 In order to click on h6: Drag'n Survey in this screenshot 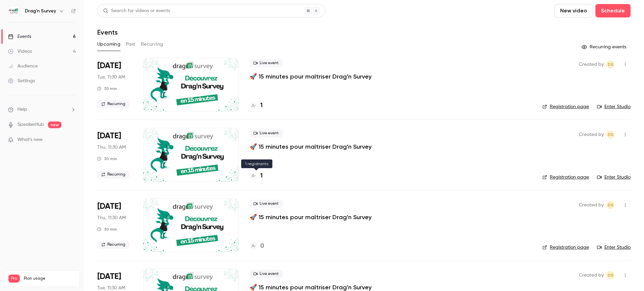, I will do `click(40, 11)`.